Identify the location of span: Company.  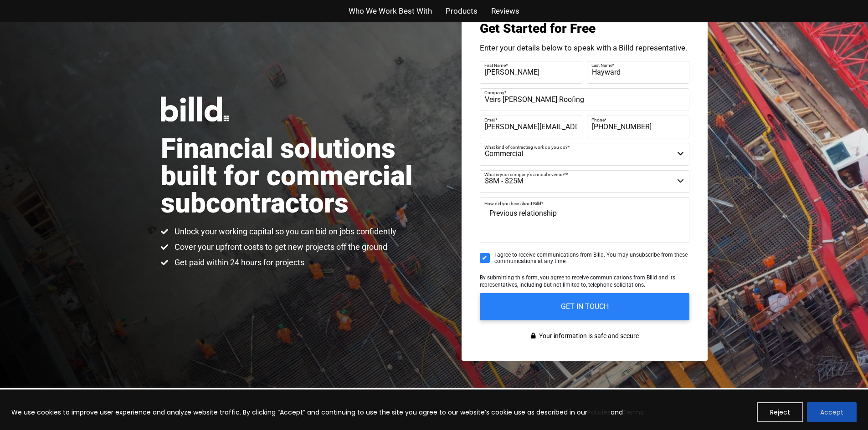
(495, 92).